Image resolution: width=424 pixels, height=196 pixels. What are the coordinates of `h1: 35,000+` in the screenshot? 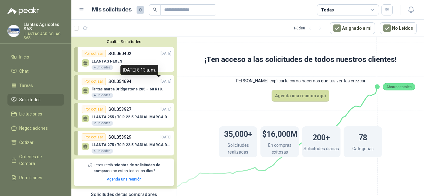 It's located at (238, 134).